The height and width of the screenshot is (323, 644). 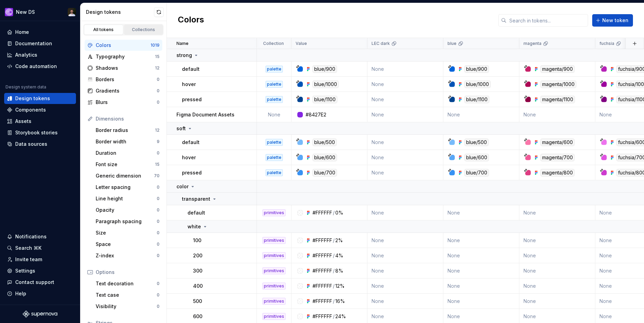 I want to click on div: magenta/700, so click(x=557, y=158).